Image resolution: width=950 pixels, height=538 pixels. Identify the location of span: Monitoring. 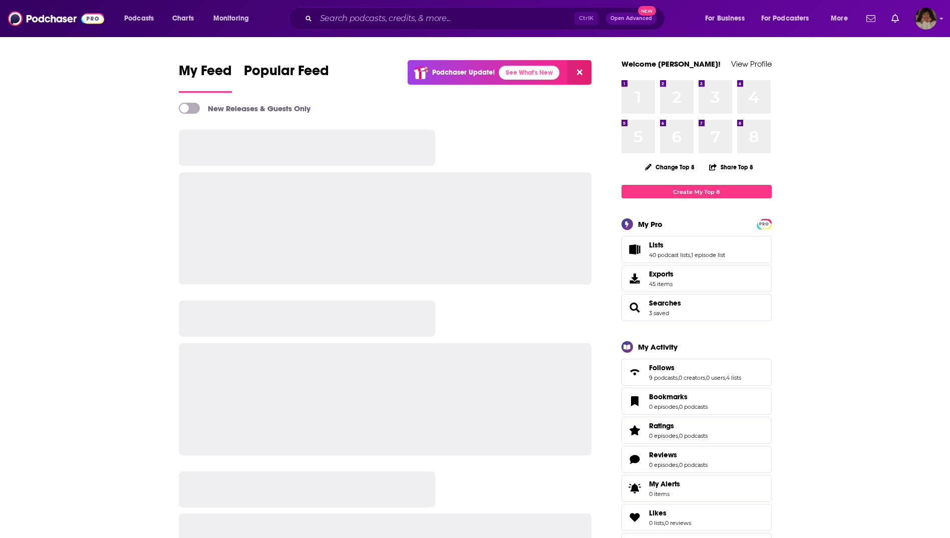
(231, 19).